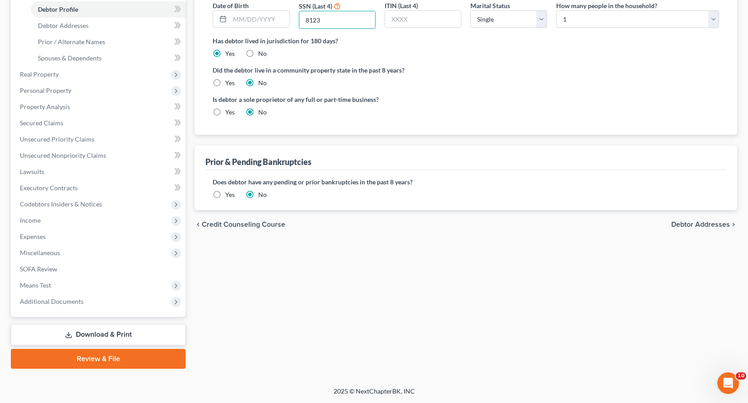 The height and width of the screenshot is (403, 748). I want to click on label: Date of Birth, so click(231, 5).